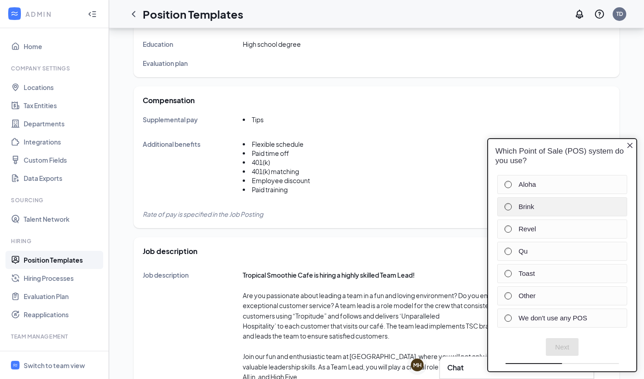 This screenshot has width=644, height=379. What do you see at coordinates (55, 68) in the screenshot?
I see `div: Company Settings` at bounding box center [55, 68].